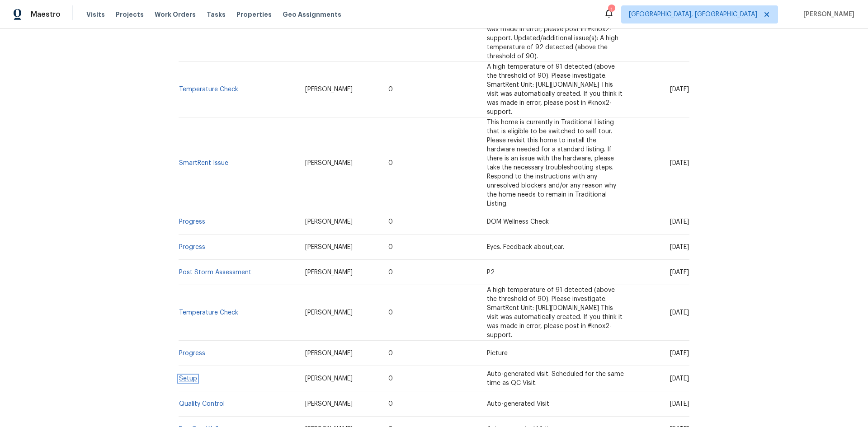 This screenshot has height=427, width=868. Describe the element at coordinates (216, 15) in the screenshot. I see `span: Tasks` at that location.